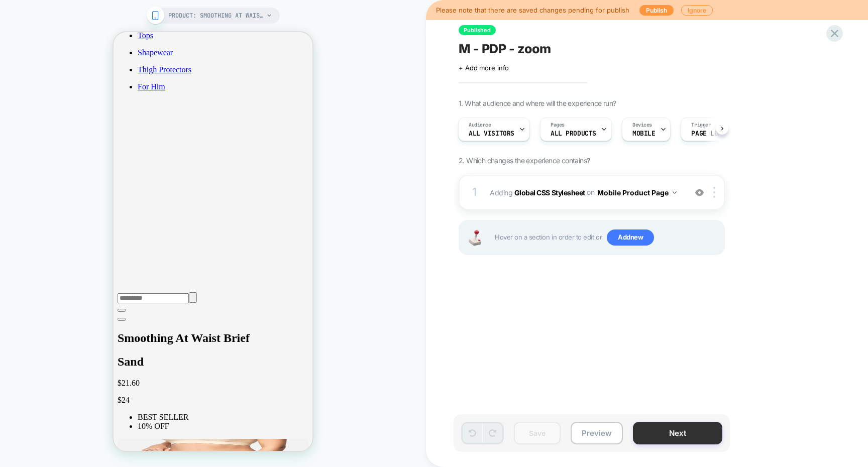 The height and width of the screenshot is (467, 868). I want to click on img: down arrow, so click(675, 192).